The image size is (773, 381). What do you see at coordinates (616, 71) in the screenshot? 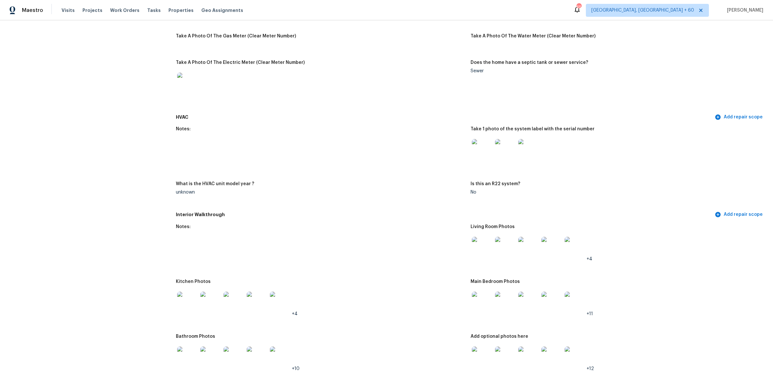
I see `div: Sewer` at bounding box center [616, 71].